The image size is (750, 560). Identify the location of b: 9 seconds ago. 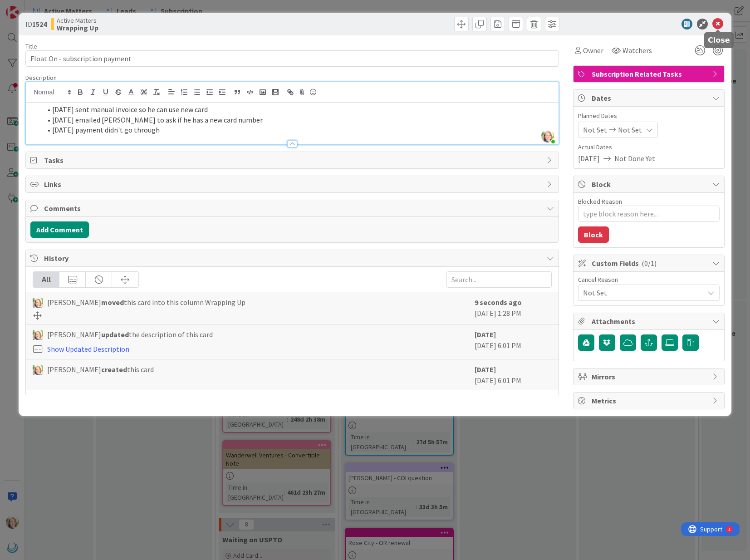
(498, 302).